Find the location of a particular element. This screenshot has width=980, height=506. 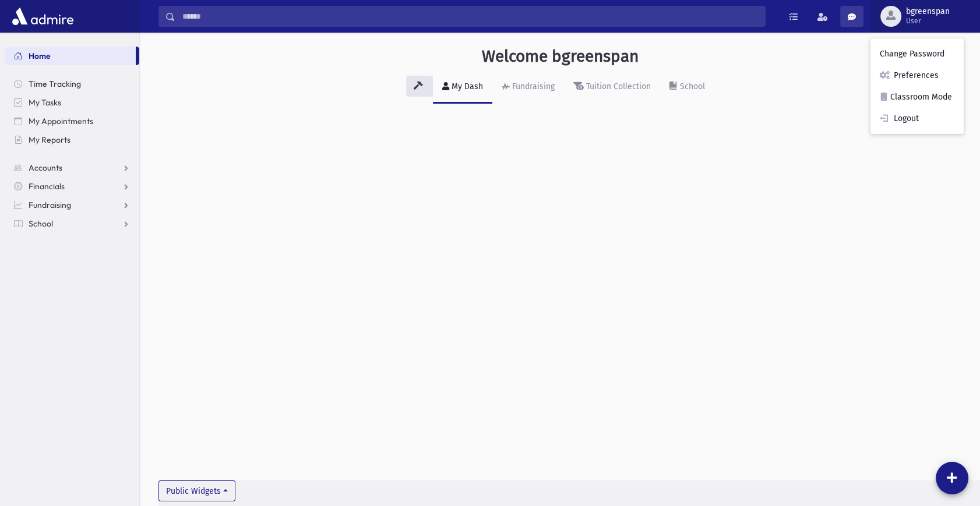

div: Fundraising is located at coordinates (532, 86).